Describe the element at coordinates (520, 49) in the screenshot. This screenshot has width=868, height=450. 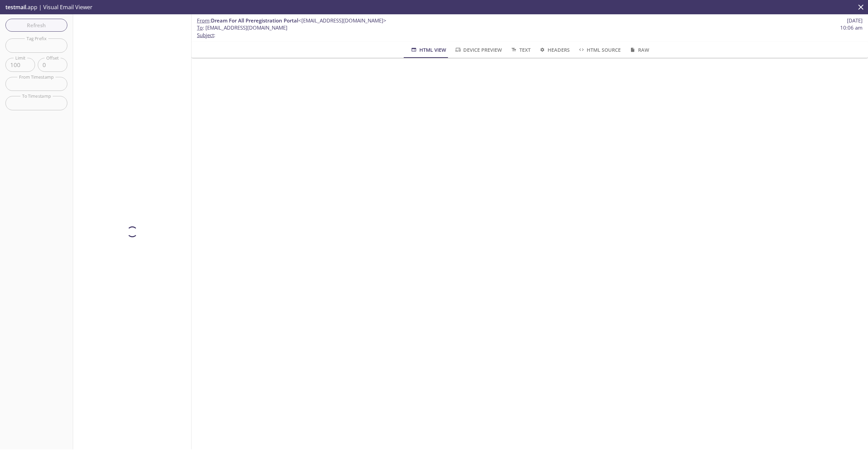
I see `span: Text` at that location.